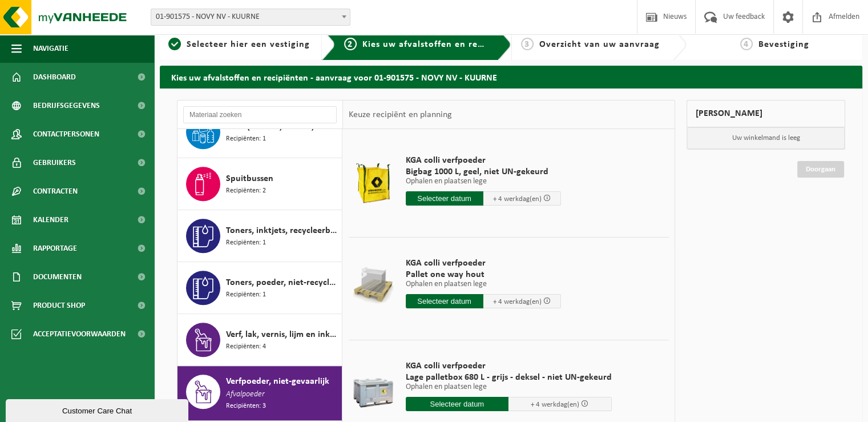 The height and width of the screenshot is (422, 868). Describe the element at coordinates (282, 231) in the screenshot. I see `span: Toners, inktjets, recycleerbaar, gevaarlijk` at that location.